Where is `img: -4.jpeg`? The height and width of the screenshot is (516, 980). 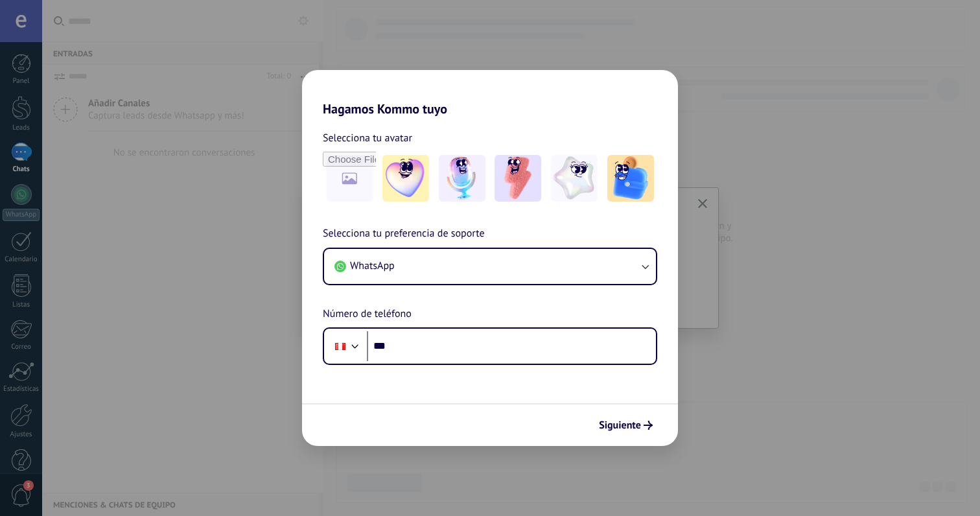 img: -4.jpeg is located at coordinates (574, 179).